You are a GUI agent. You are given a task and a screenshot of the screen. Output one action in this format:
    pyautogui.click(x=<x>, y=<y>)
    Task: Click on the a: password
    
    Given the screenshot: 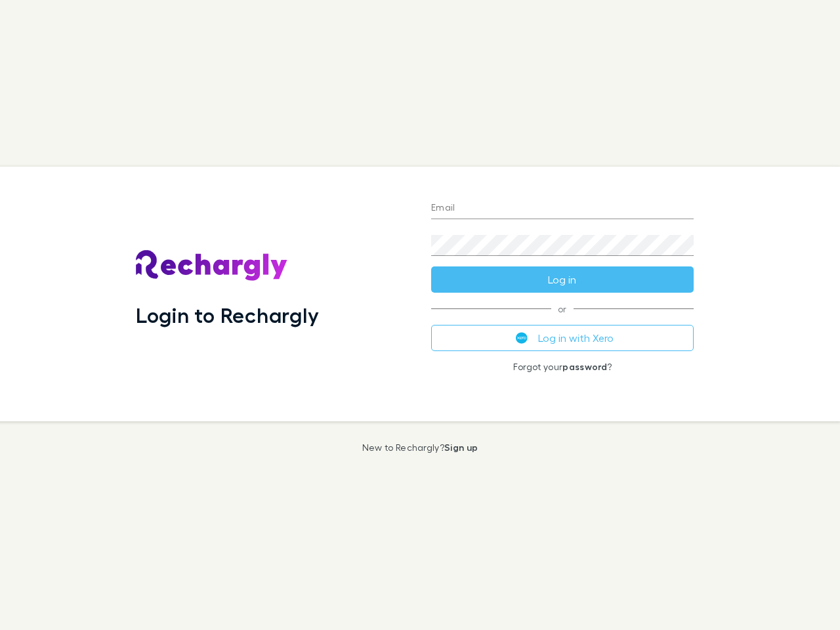 What is the action you would take?
    pyautogui.click(x=585, y=367)
    